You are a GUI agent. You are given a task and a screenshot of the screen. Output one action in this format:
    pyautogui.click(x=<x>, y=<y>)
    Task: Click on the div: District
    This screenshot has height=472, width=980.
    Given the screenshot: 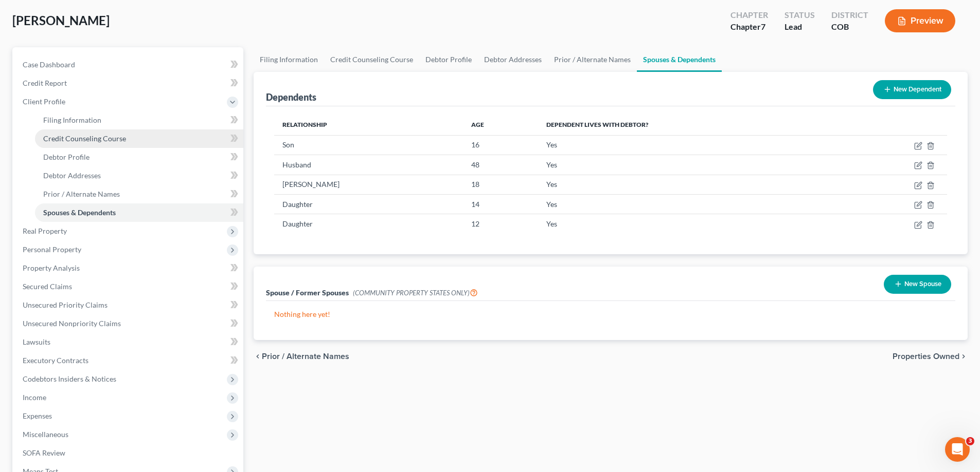 What is the action you would take?
    pyautogui.click(x=850, y=15)
    